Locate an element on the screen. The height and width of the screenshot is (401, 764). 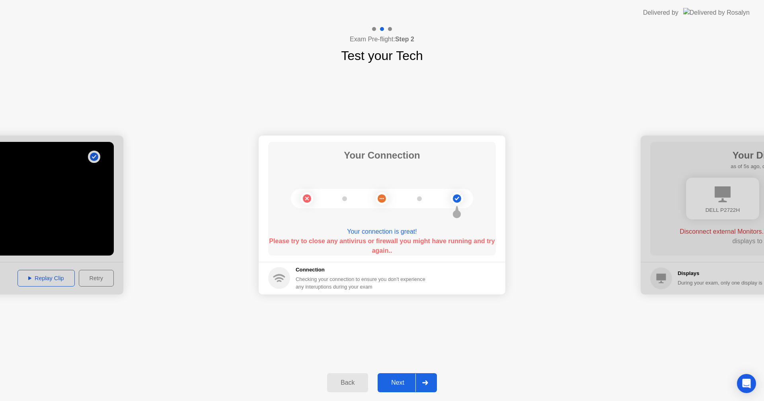
div: Delivered by is located at coordinates (660, 13).